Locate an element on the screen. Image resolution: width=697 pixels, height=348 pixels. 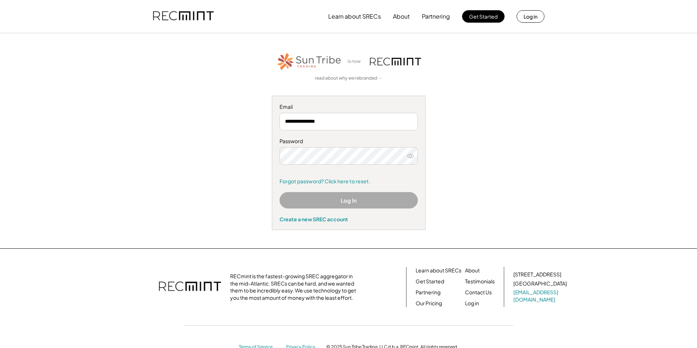
div: Create a new SREC account is located at coordinates (348, 219).